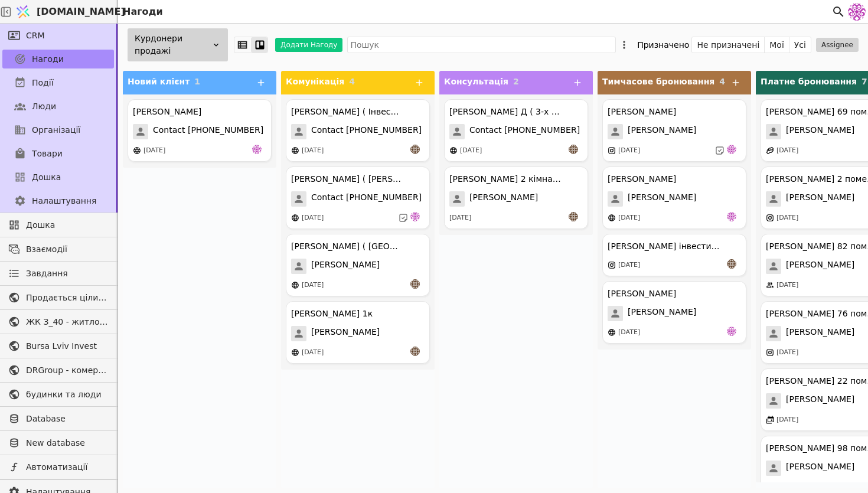  Describe the element at coordinates (516, 82) in the screenshot. I see `span: 2` at that location.